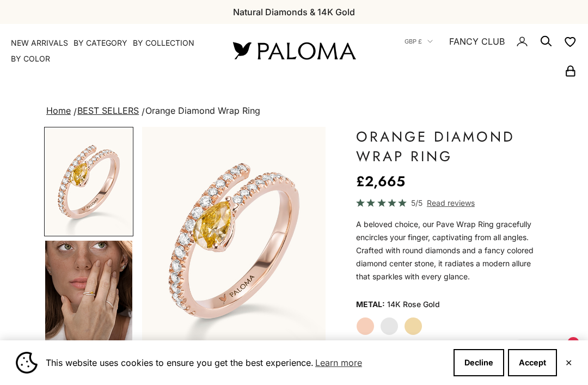 This screenshot has width=588, height=385. What do you see at coordinates (163, 43) in the screenshot?
I see `summary: By Collection` at bounding box center [163, 43].